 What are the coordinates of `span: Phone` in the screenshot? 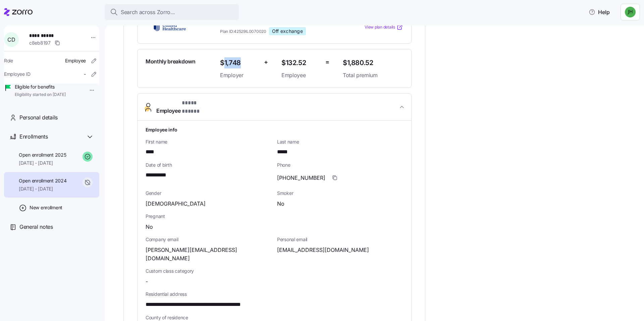 It's located at (340, 165).